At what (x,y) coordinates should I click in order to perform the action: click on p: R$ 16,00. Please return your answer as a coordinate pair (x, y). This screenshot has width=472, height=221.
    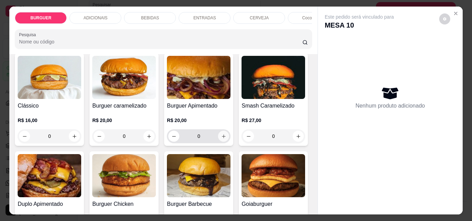
    Looking at the image, I should click on (49, 121).